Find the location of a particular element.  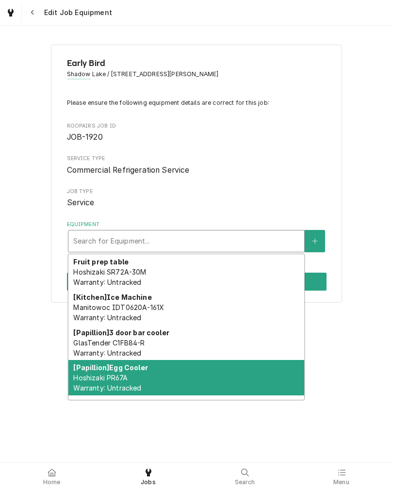

svg: Create New Equipment is located at coordinates (315, 241).